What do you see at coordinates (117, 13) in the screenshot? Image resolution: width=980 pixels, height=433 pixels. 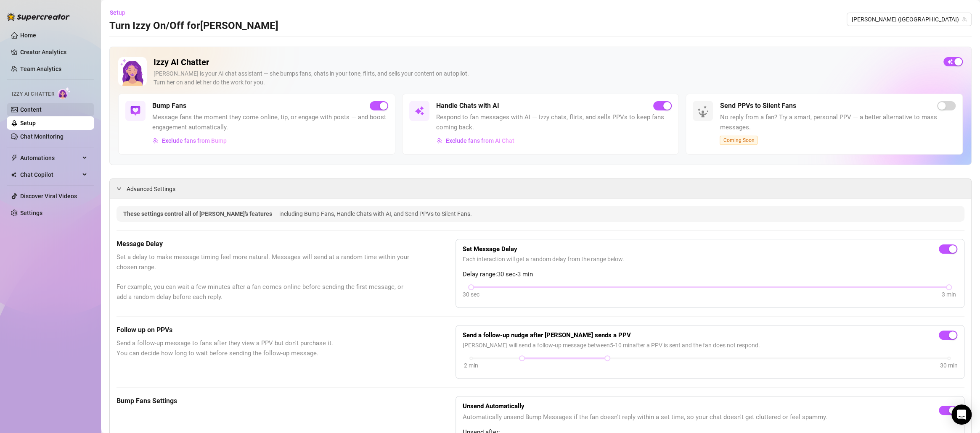 I see `span: Setup` at bounding box center [117, 13].